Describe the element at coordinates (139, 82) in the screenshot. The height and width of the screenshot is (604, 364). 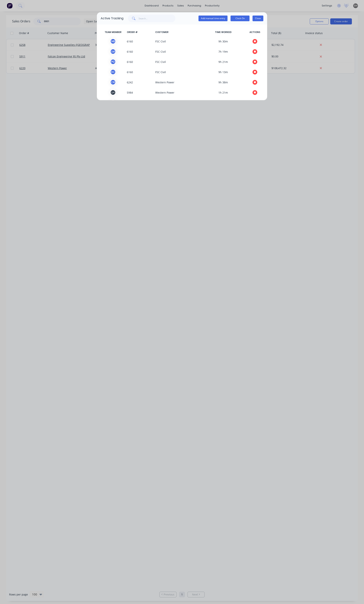
I see `span: 6242` at that location.